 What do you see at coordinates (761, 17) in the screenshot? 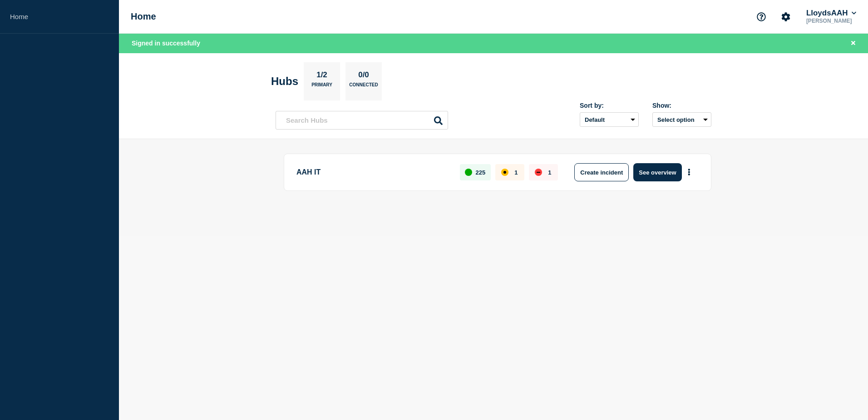
I see `button: Support` at bounding box center [761, 17].